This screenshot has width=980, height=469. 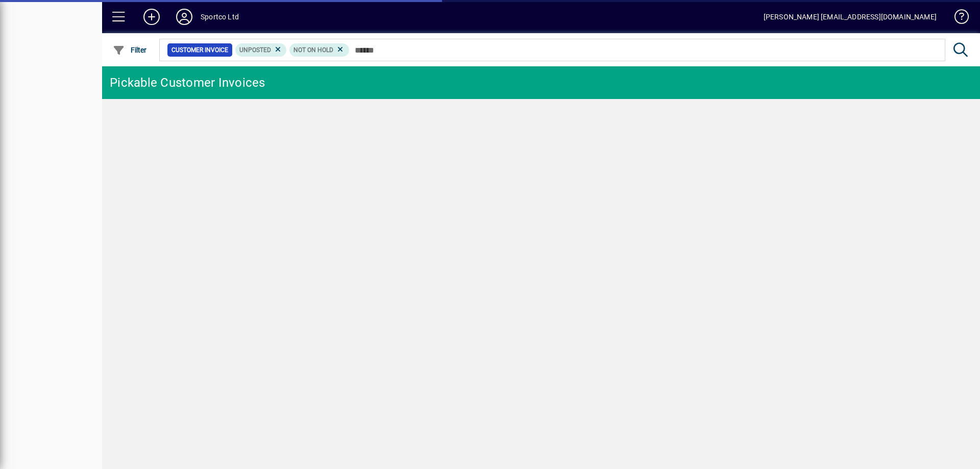 I want to click on a: Knowledge Base, so click(x=957, y=18).